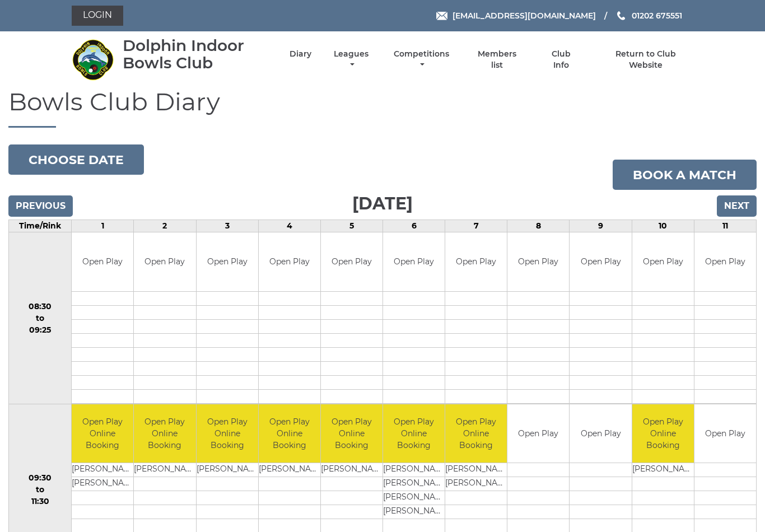 The width and height of the screenshot is (765, 532). Describe the element at coordinates (560, 60) in the screenshot. I see `a: Club Info` at that location.